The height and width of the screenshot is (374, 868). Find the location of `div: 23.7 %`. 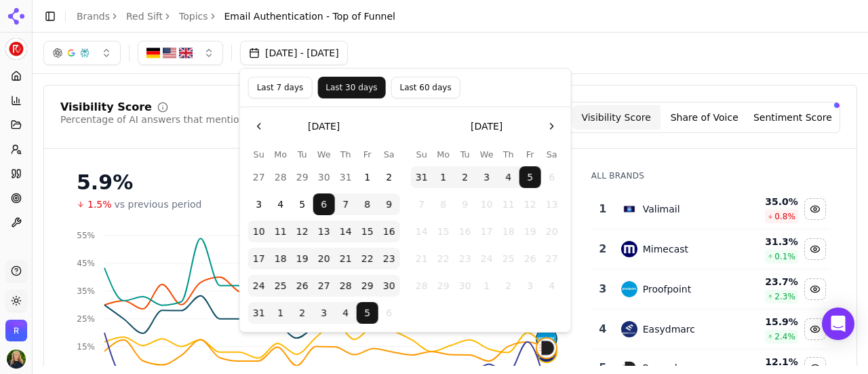

div: 23.7 % is located at coordinates (768, 282).